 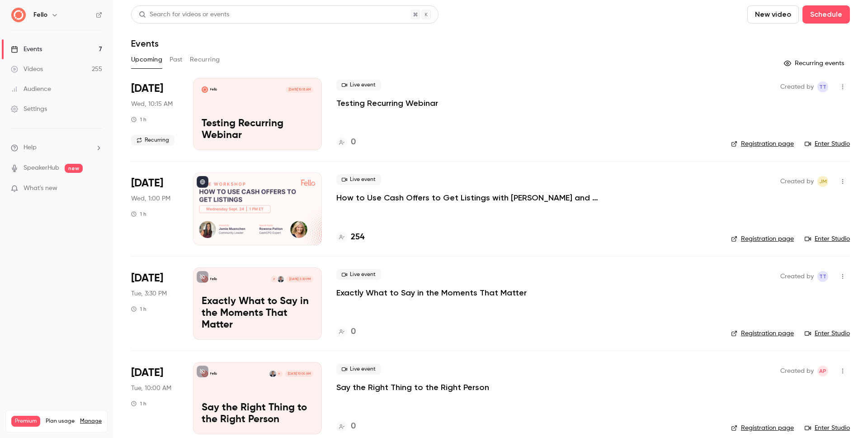 I want to click on span: Wed, 10:15 AM, so click(x=152, y=104).